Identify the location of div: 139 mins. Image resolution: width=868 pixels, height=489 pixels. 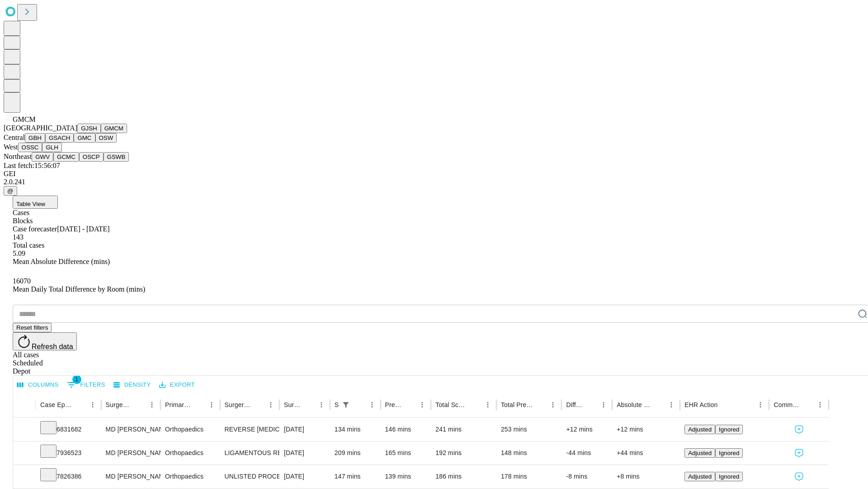
(406, 476).